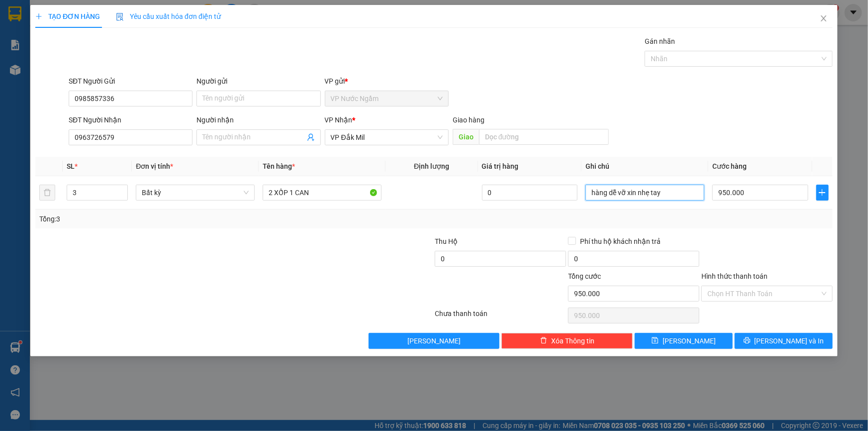 The height and width of the screenshot is (431, 868). What do you see at coordinates (20, 40) in the screenshot?
I see `img: logo.jpg` at bounding box center [20, 40].